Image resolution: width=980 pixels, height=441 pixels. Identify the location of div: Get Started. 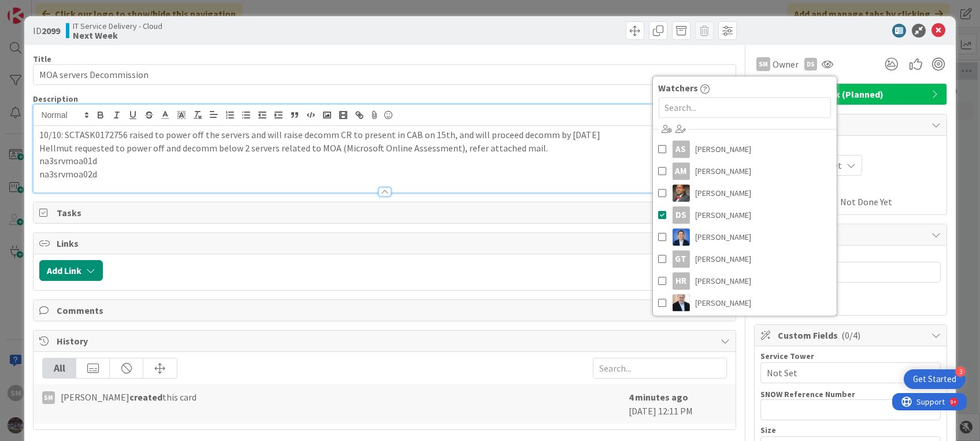
(934, 379).